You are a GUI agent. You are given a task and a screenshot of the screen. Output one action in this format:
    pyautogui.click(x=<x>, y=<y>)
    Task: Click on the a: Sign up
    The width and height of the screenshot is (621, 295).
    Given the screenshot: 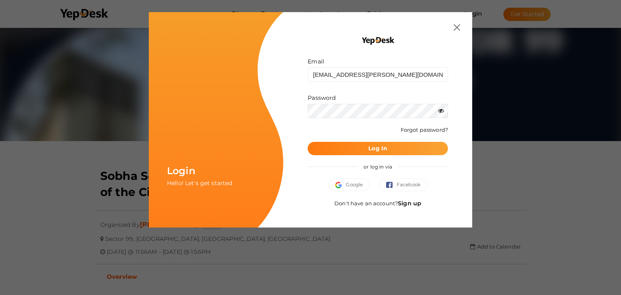 What is the action you would take?
    pyautogui.click(x=409, y=203)
    